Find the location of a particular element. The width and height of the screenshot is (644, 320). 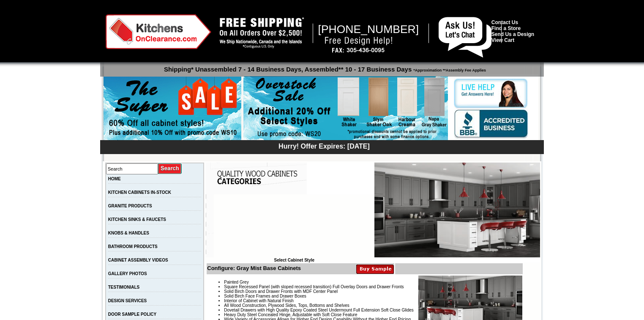

img: Kitchens on Clearance Logo is located at coordinates (158, 32).